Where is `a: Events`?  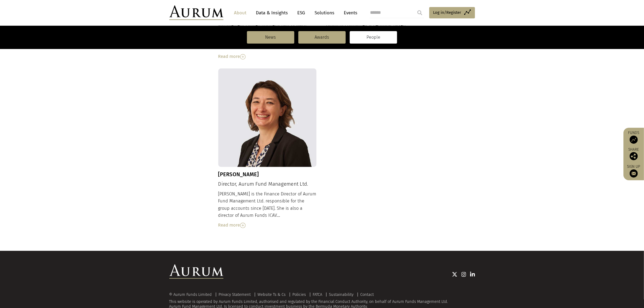 a: Events is located at coordinates (349, 13).